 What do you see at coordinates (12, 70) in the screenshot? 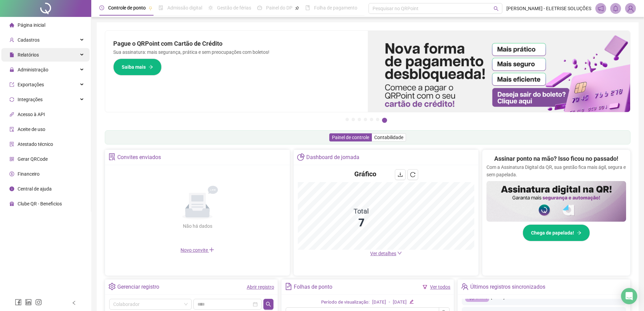
I see `span: lock` at bounding box center [12, 70].